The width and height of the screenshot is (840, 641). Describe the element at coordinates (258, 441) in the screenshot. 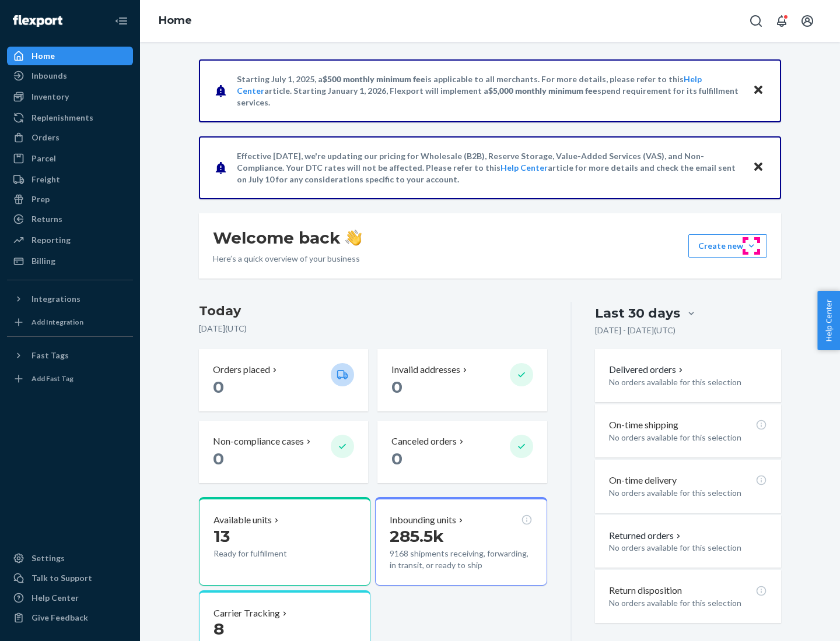

I see `p: Non-compliance cases` at that location.